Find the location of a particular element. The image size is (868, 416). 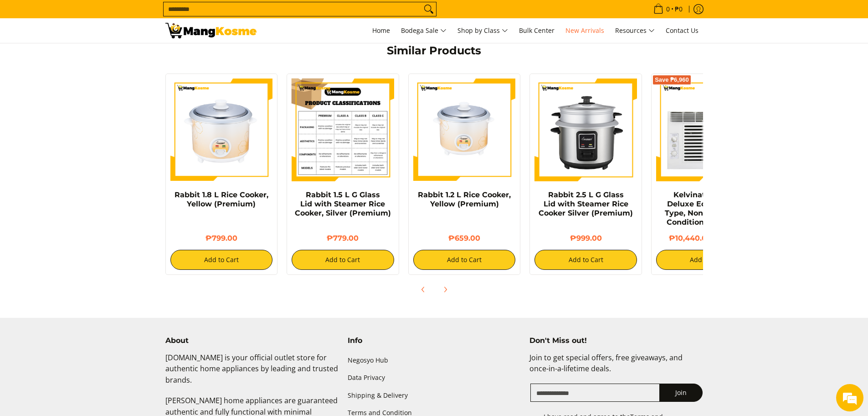

h4: Info is located at coordinates (434, 340).